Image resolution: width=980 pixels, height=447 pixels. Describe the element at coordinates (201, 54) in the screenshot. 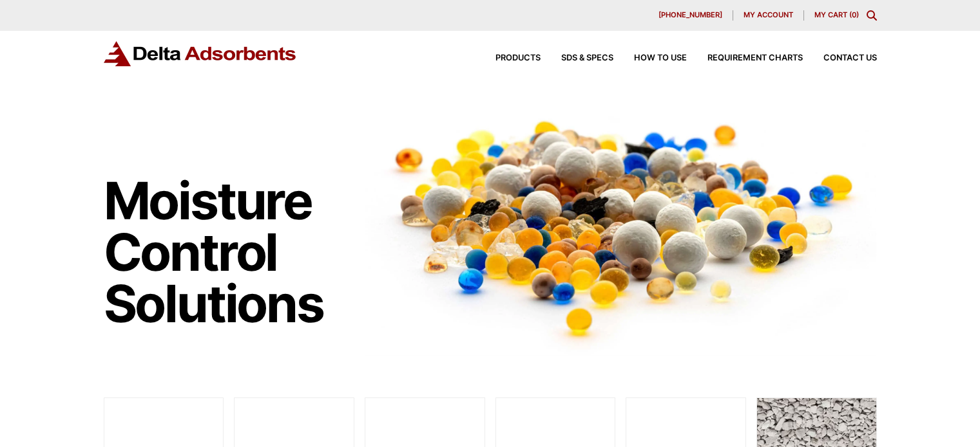

I see `img: Delta Adsorbents` at that location.